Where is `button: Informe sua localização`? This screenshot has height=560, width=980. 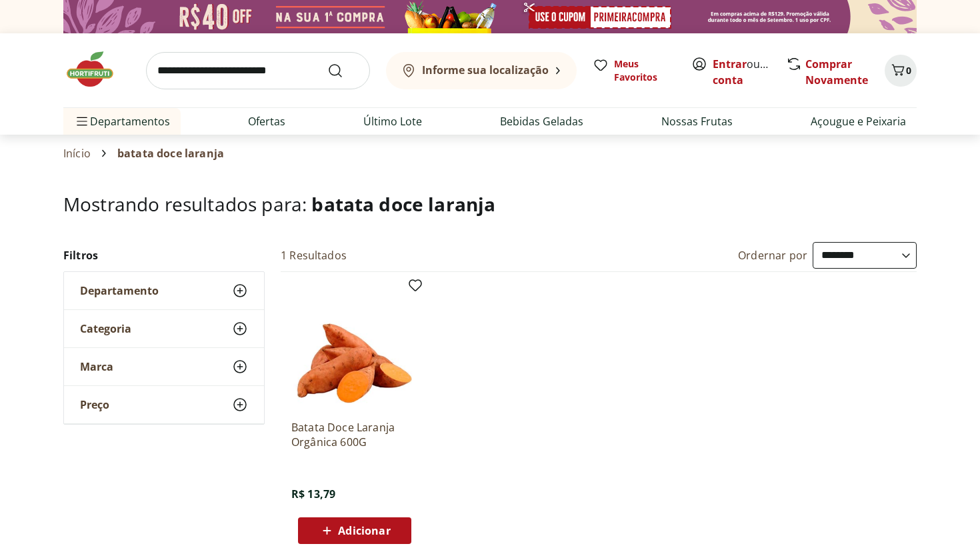
button: Informe sua localização is located at coordinates (482, 70).